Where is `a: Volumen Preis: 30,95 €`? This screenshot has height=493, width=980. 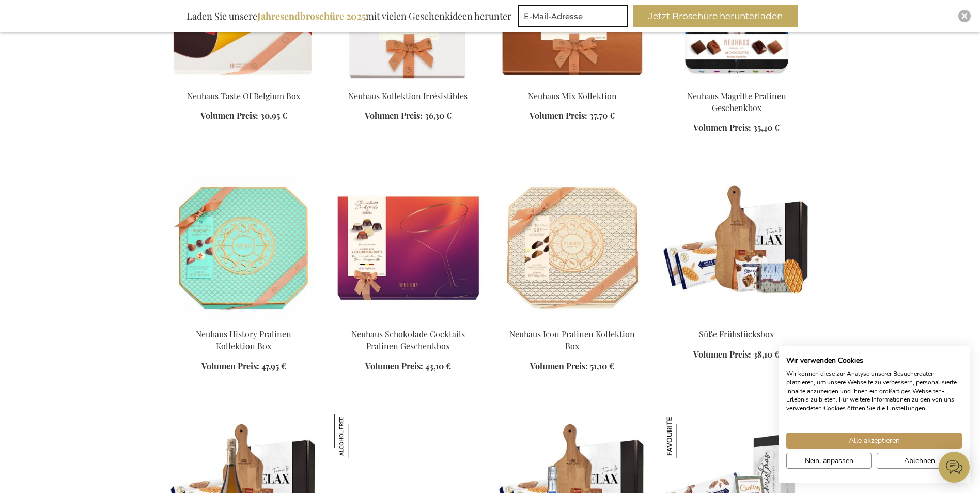
a: Volumen Preis: 30,95 € is located at coordinates (244, 115).